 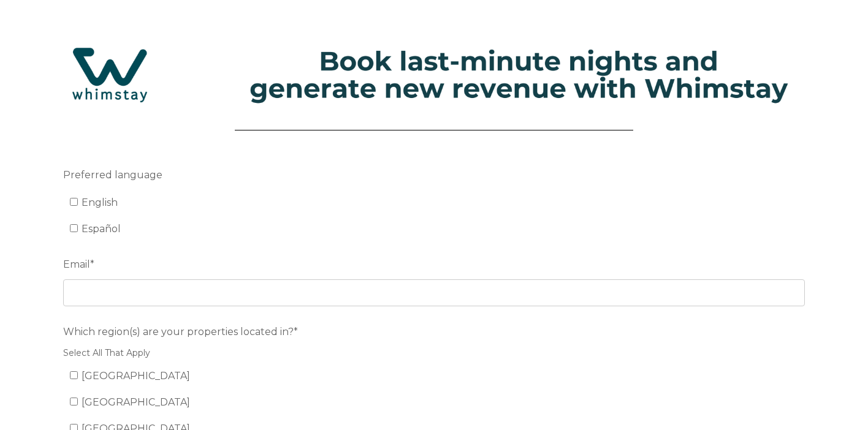 I want to click on span: Preferred language, so click(x=113, y=175).